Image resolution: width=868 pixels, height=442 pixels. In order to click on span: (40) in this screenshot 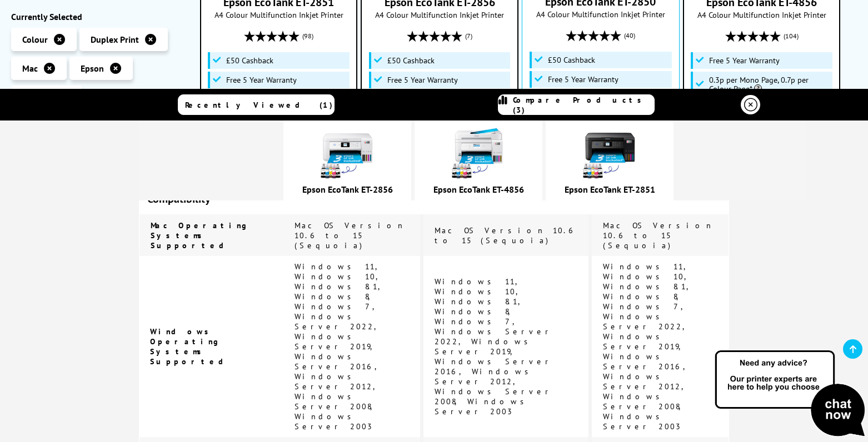, I will do `click(630, 36)`.